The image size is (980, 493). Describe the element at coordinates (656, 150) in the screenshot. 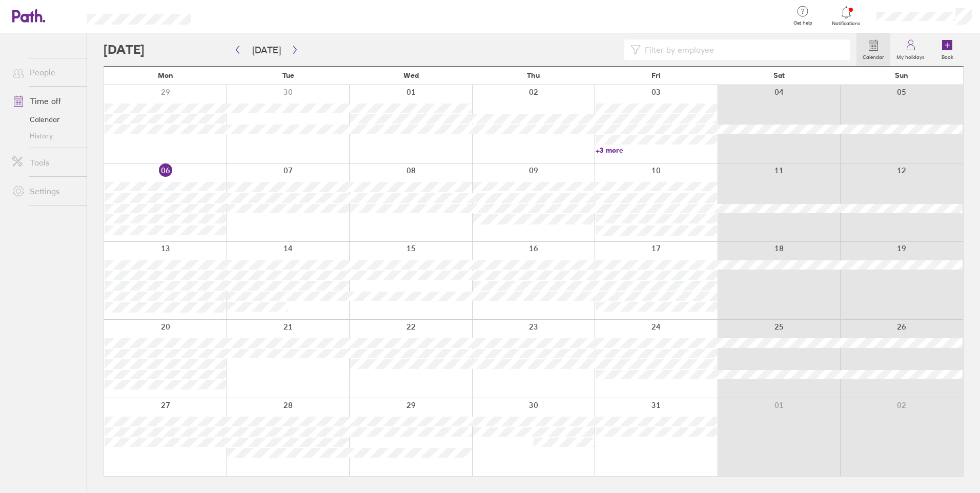

I see `a: +3 more` at that location.